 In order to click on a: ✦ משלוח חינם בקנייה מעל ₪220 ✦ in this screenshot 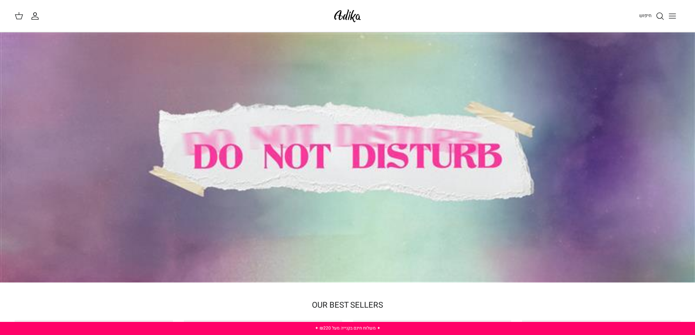, I will do `click(348, 328)`.